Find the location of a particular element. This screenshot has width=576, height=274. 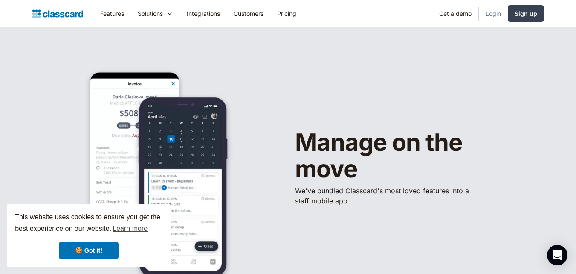

a: learn more about cookies is located at coordinates (130, 228).